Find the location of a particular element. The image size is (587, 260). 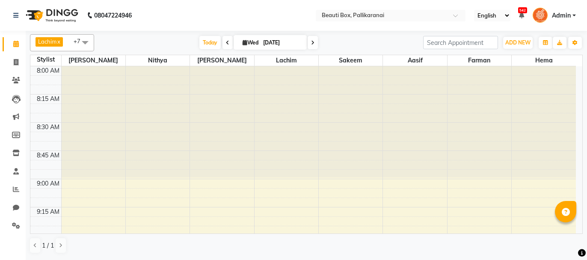

button: ADD NEW is located at coordinates (518, 43).